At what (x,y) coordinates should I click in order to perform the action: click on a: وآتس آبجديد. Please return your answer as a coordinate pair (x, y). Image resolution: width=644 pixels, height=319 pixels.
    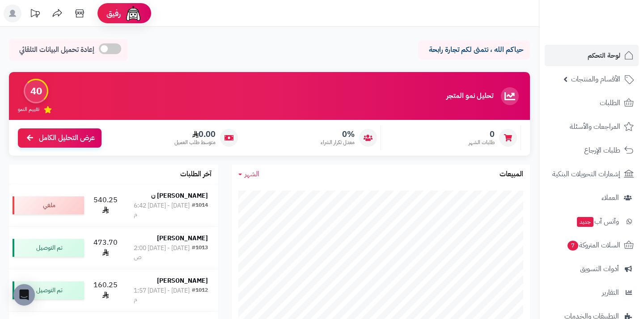
    Looking at the image, I should click on (592, 221).